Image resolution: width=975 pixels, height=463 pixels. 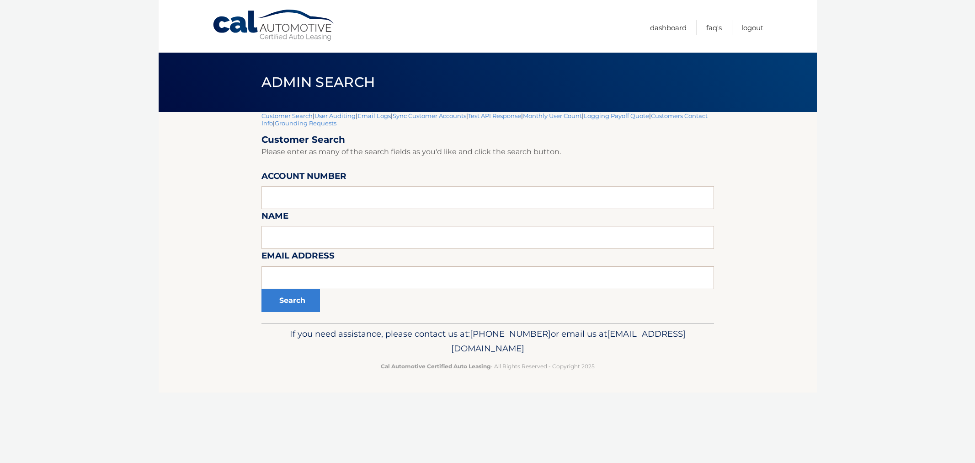 What do you see at coordinates (305, 123) in the screenshot?
I see `a: Grounding Requests` at bounding box center [305, 123].